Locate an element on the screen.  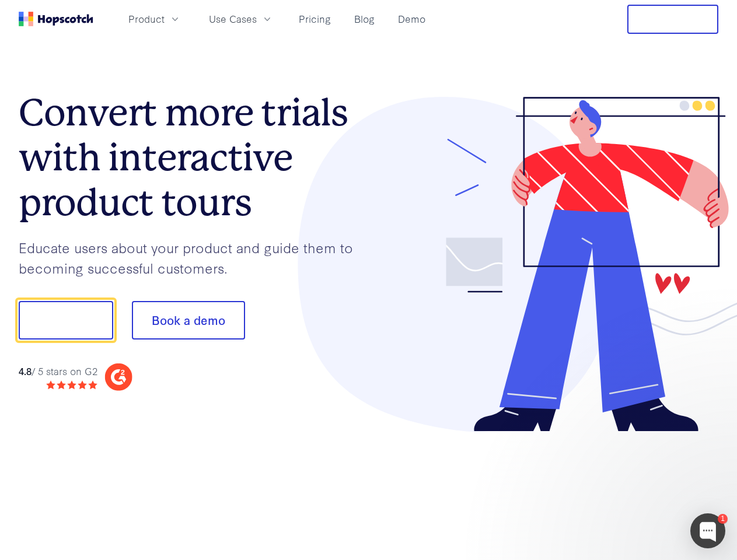
button: Use Cases is located at coordinates (241, 19).